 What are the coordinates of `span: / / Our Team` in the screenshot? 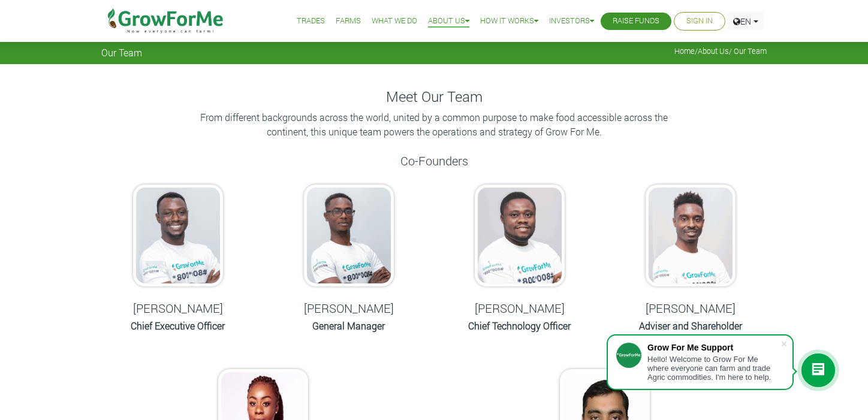 It's located at (721, 51).